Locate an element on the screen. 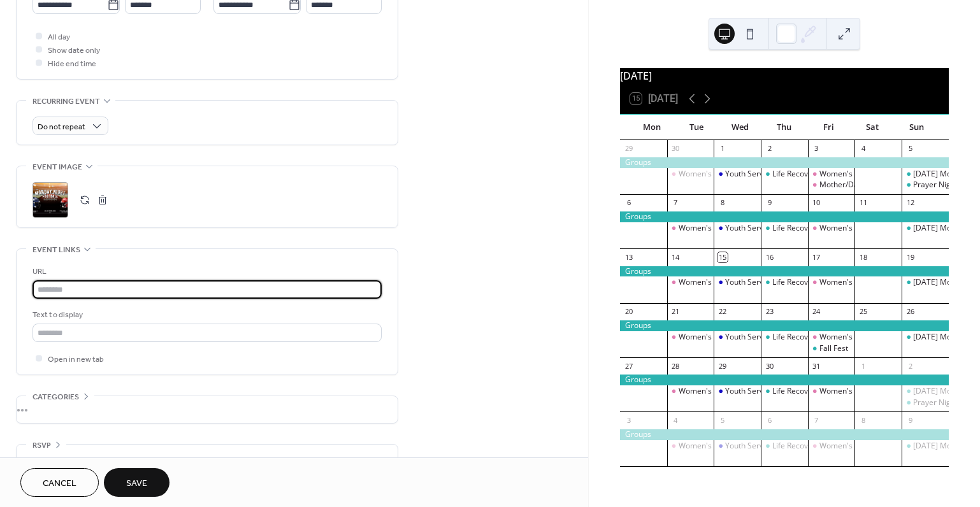  div: 18 is located at coordinates (863, 257).